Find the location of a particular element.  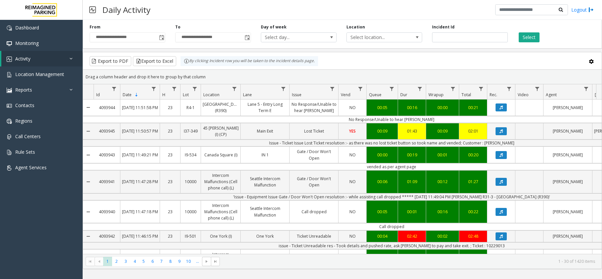

a: Lot Filter Menu is located at coordinates (195, 89).